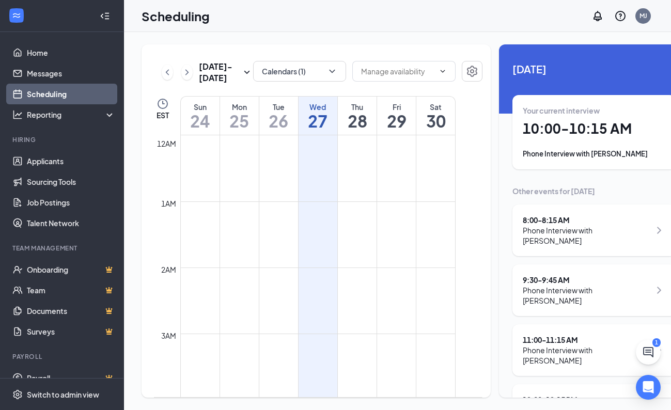 The height and width of the screenshot is (410, 671). Describe the element at coordinates (594, 129) in the screenshot. I see `h1: 10:00 - 10:15 AM` at that location.